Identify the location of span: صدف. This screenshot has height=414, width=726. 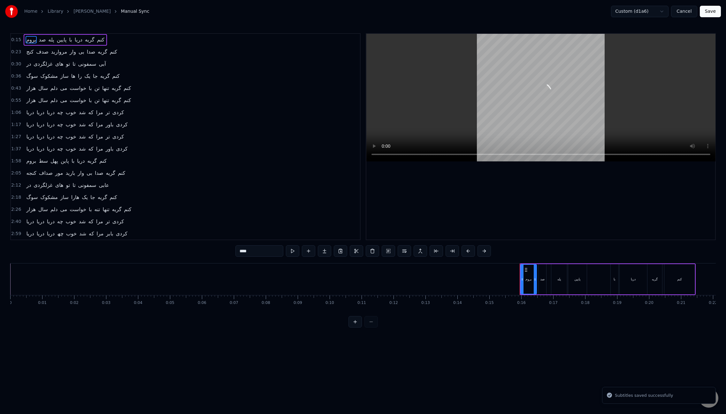
(42, 52).